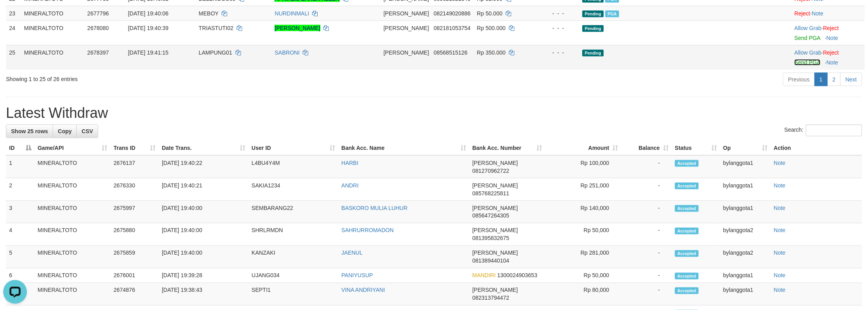  What do you see at coordinates (484, 276) in the screenshot?
I see `span: MANDIRI` at bounding box center [484, 276].